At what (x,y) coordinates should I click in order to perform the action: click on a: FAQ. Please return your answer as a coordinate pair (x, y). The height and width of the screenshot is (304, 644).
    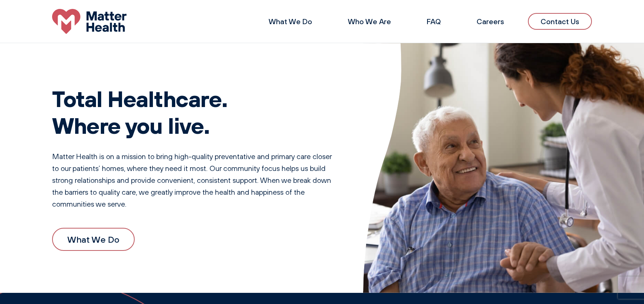
    Looking at the image, I should click on (434, 21).